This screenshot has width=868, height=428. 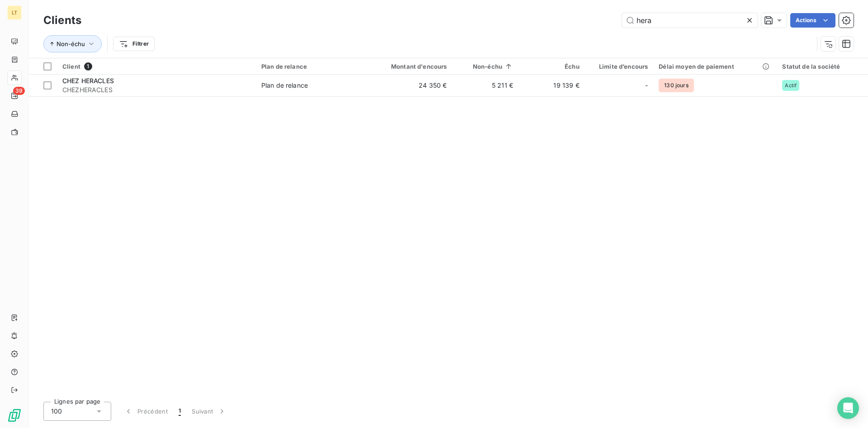 I want to click on span: CHEZ HERACLES, so click(x=88, y=80).